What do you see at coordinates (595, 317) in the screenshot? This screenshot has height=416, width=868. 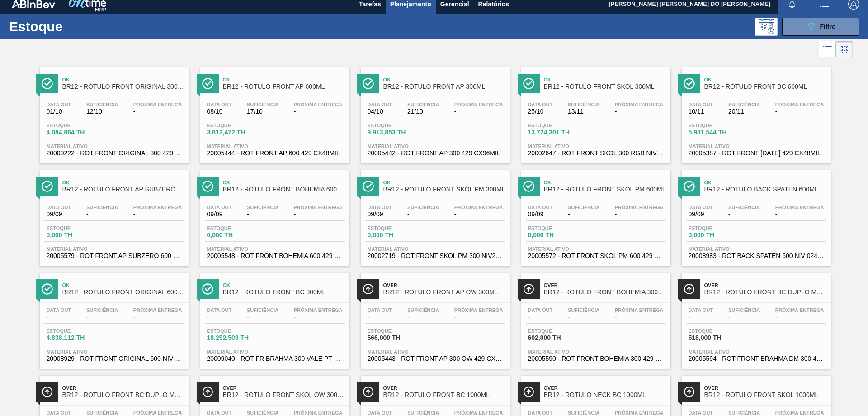 I see `a: ÍconeOverBR12 - RÓTULO FRONT BOHEMIA 300MLData out-Suficiência-Próxima Entrega-Estoque602,000 THM...` at bounding box center [595, 317].